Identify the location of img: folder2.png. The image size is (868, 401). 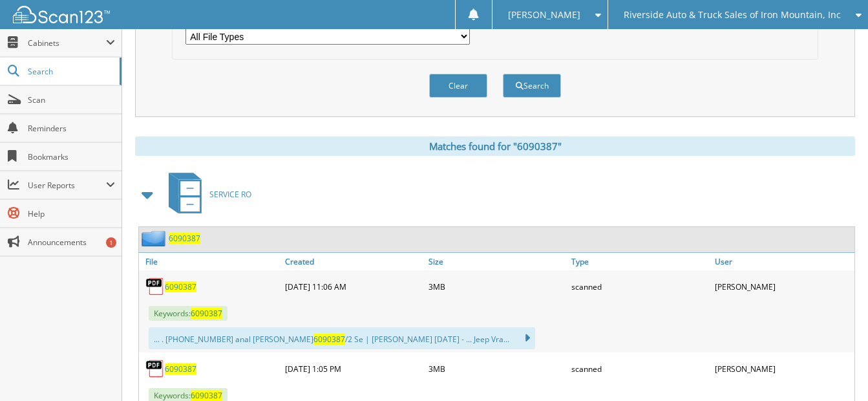
(155, 238).